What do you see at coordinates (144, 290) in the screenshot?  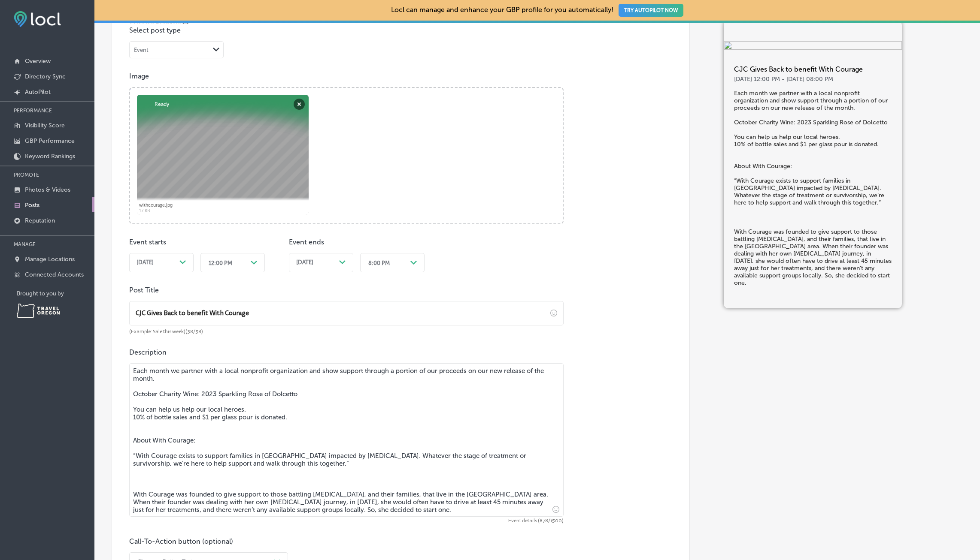 I see `label: Post Title` at bounding box center [144, 290].